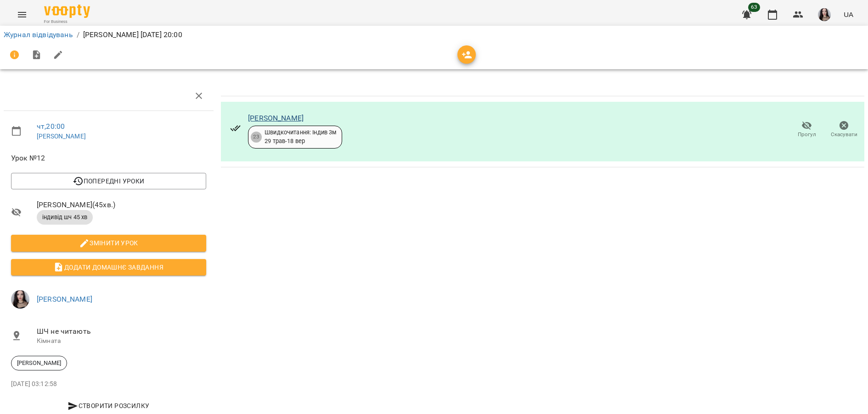  I want to click on button: Створити розсилку, so click(109, 406).